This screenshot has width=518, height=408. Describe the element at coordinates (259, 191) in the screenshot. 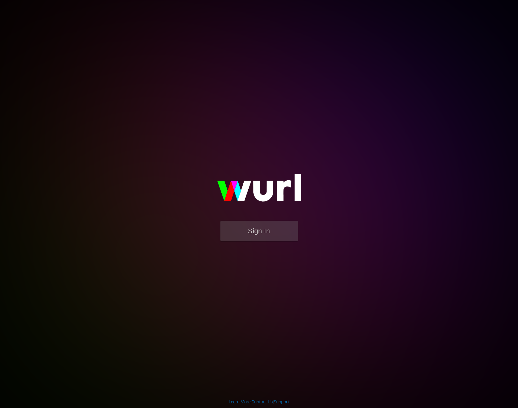

I see `img: wurl-logo-on-black-223613ac3d8ba8fe6dc639794a292ebdb59501304c7dfd60c99c58986ef67473.svg` at that location.